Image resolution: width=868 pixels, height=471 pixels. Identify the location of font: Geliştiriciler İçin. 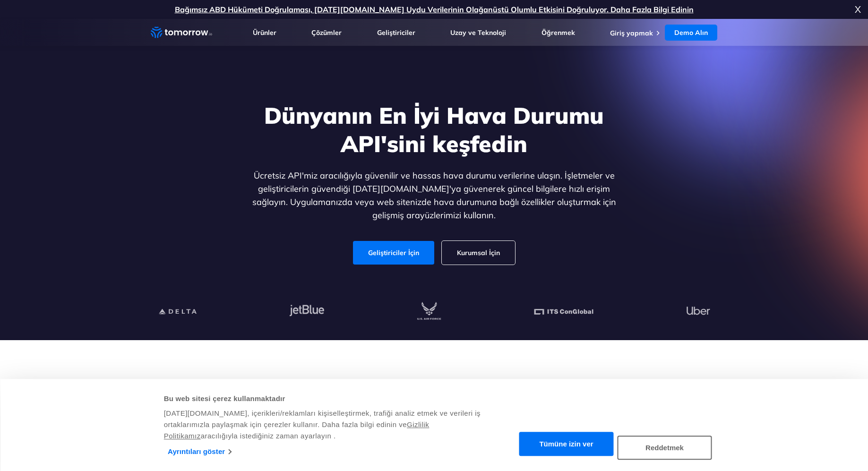
(394, 253).